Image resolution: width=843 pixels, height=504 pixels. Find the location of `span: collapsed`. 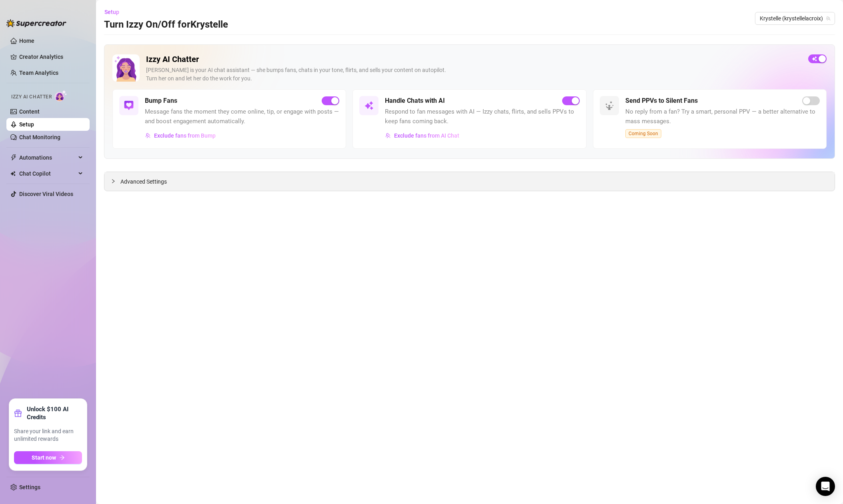

span: collapsed is located at coordinates (113, 181).